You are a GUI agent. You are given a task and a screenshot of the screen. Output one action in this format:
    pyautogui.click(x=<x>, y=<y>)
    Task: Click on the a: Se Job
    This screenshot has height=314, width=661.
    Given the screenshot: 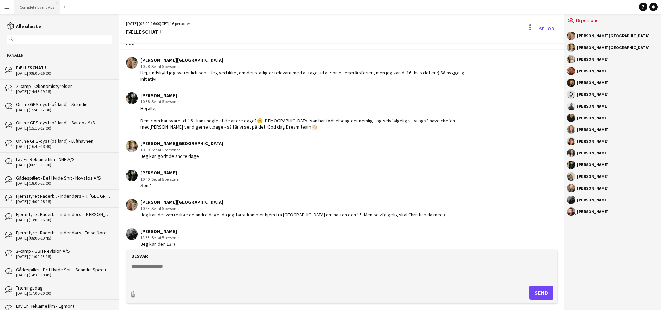 What is the action you would take?
    pyautogui.click(x=546, y=29)
    